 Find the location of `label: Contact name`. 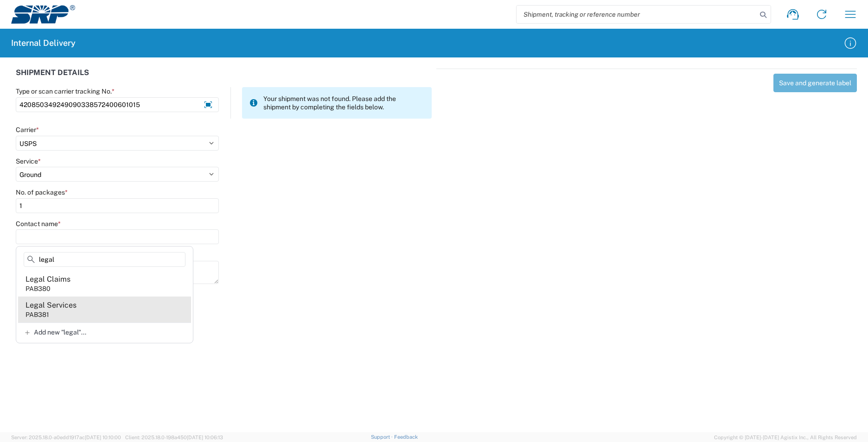

label: Contact name is located at coordinates (38, 224).